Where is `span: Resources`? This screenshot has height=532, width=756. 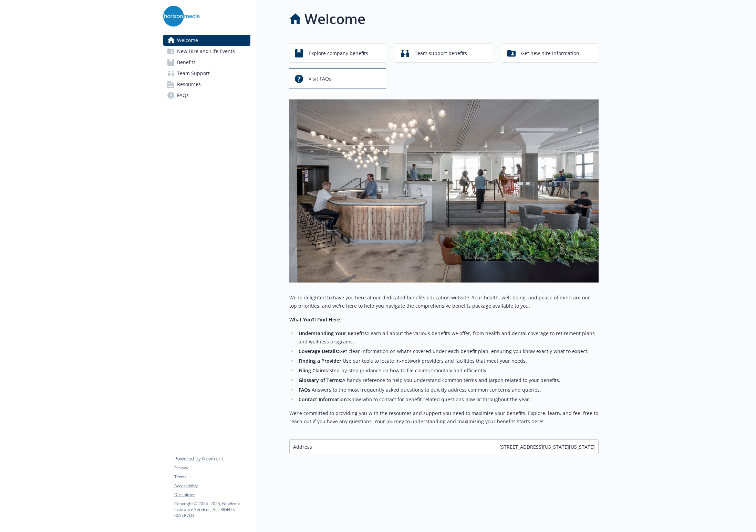 span: Resources is located at coordinates (188, 85).